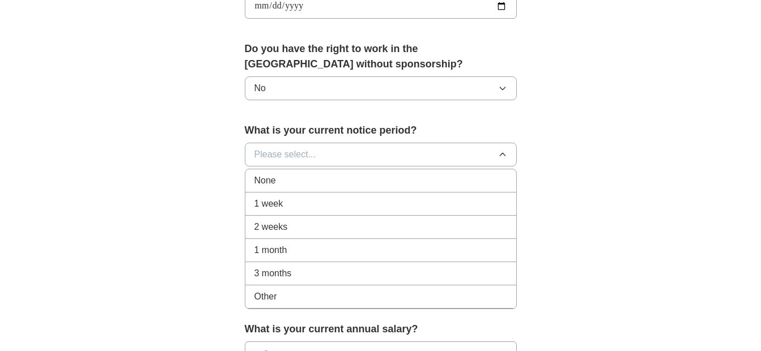 The width and height of the screenshot is (761, 351). Describe the element at coordinates (266, 297) in the screenshot. I see `span: Other` at that location.